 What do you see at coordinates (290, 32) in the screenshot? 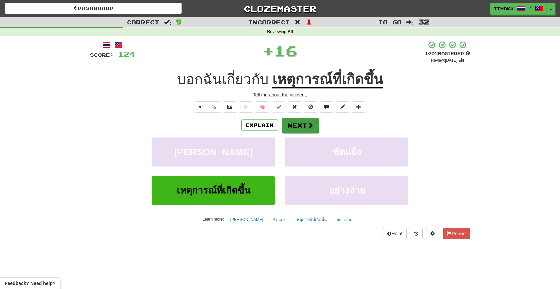
I see `strong: All` at bounding box center [290, 32].